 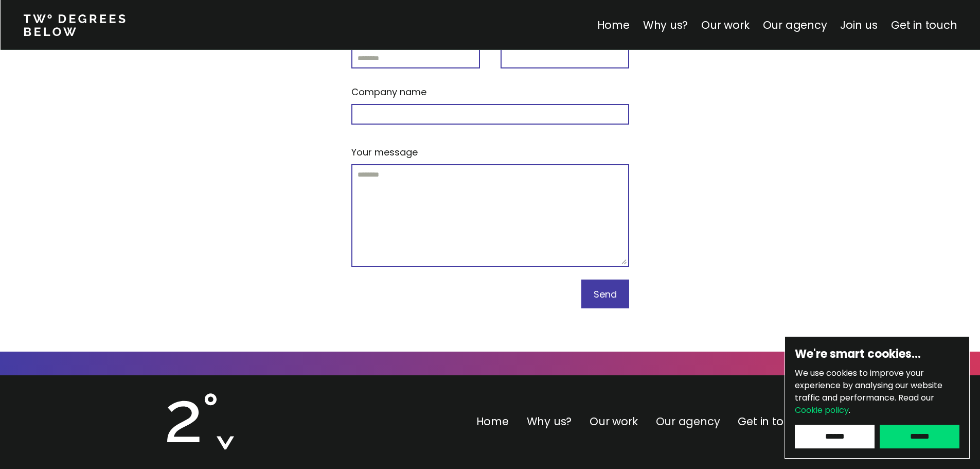 I want to click on input: Phone number, so click(x=565, y=58).